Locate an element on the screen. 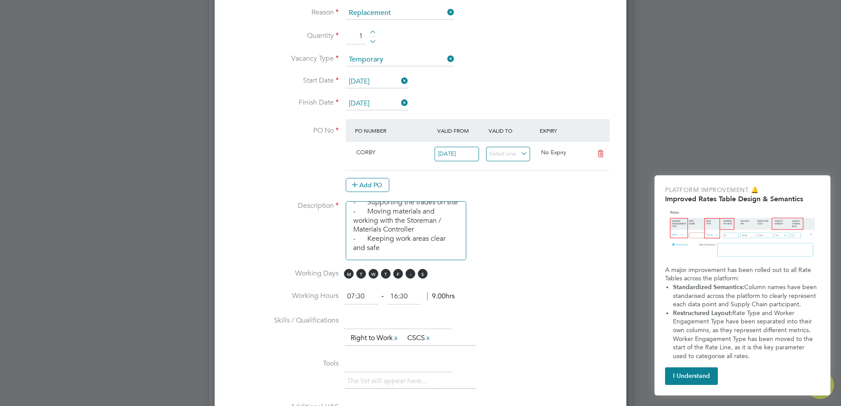  li: Right to Work is located at coordinates (375, 338).